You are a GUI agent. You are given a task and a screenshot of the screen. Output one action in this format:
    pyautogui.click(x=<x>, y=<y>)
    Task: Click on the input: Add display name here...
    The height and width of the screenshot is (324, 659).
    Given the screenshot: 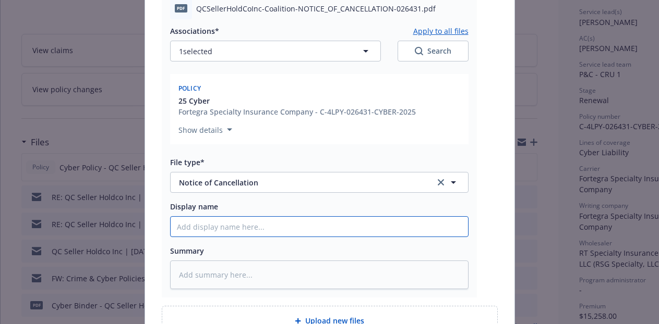 What is the action you would take?
    pyautogui.click(x=319, y=227)
    